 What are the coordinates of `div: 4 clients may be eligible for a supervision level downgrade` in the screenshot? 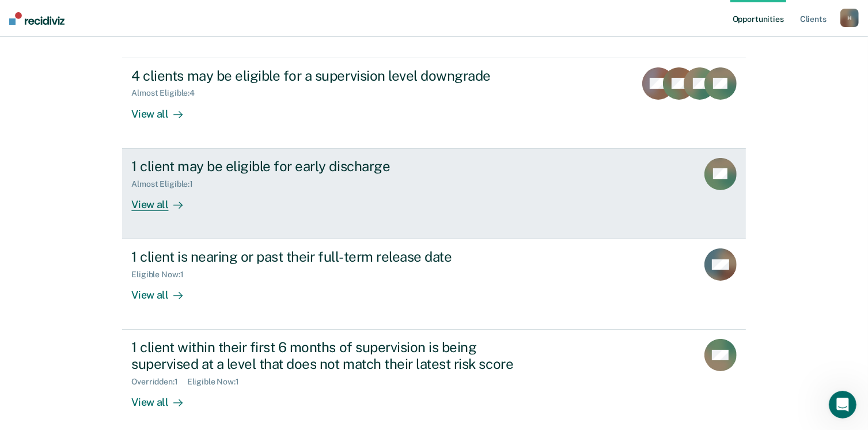 It's located at (334, 75).